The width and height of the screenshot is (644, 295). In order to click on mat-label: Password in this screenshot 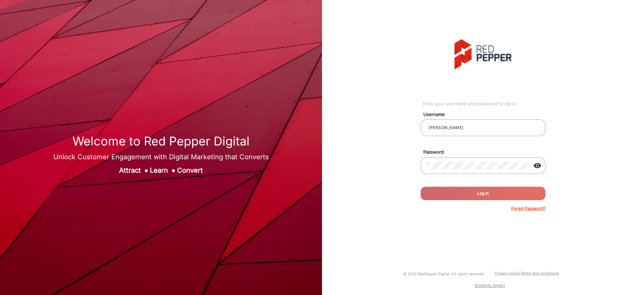, I will do `click(486, 152)`.